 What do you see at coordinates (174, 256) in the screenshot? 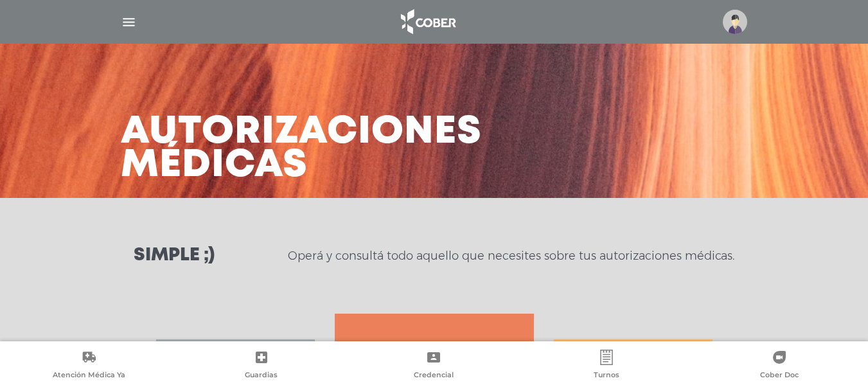
I see `h3: Simple ;)` at bounding box center [174, 256].